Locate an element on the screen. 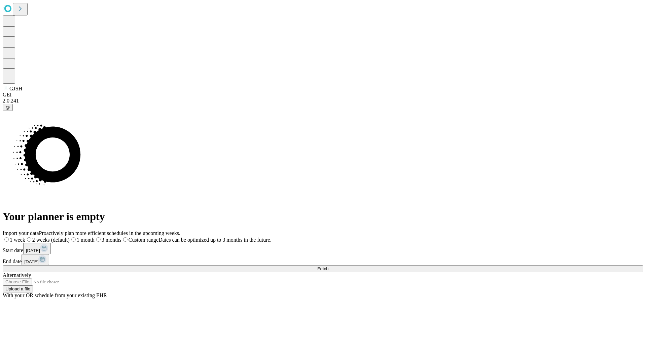  input: 3 months is located at coordinates (98, 239).